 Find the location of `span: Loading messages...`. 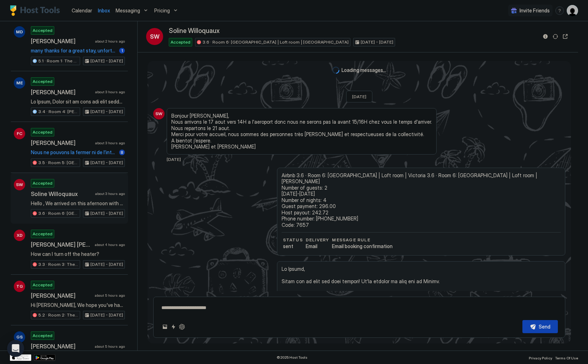

span: Loading messages... is located at coordinates (364, 70).